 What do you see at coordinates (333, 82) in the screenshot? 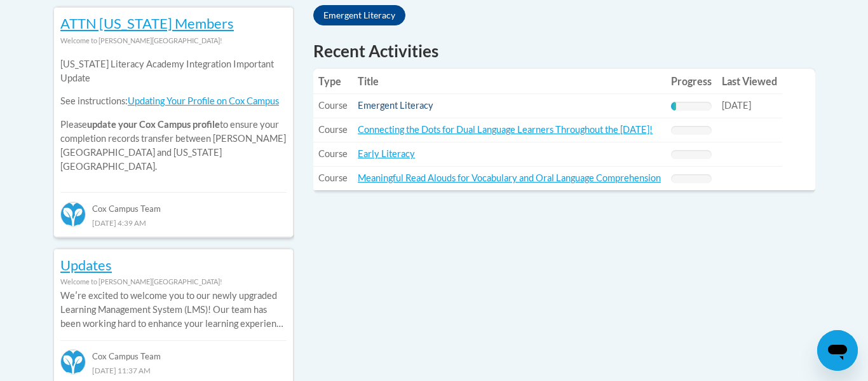
I see `th: Type` at bounding box center [333, 82].